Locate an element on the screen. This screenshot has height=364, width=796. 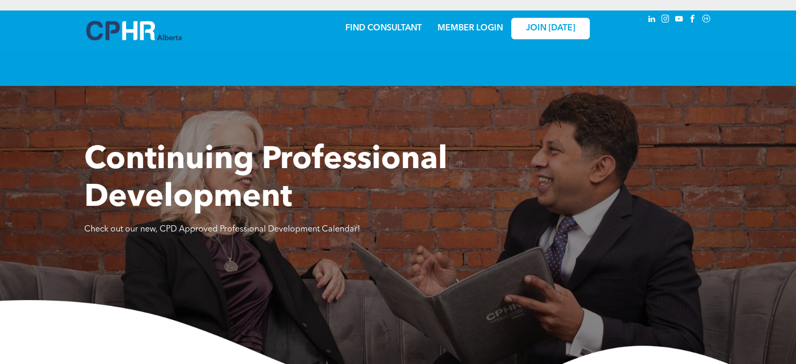
a: instagram is located at coordinates (666, 20).